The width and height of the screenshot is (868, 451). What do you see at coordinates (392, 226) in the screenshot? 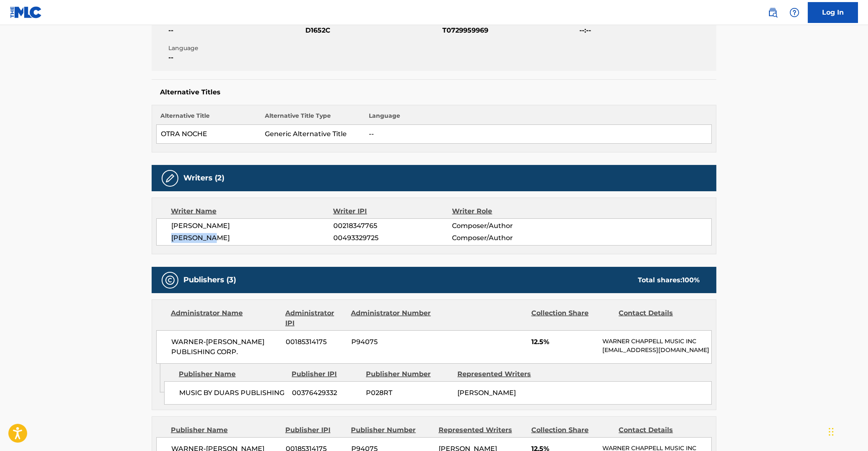
I see `span: 00218347765` at bounding box center [392, 226].